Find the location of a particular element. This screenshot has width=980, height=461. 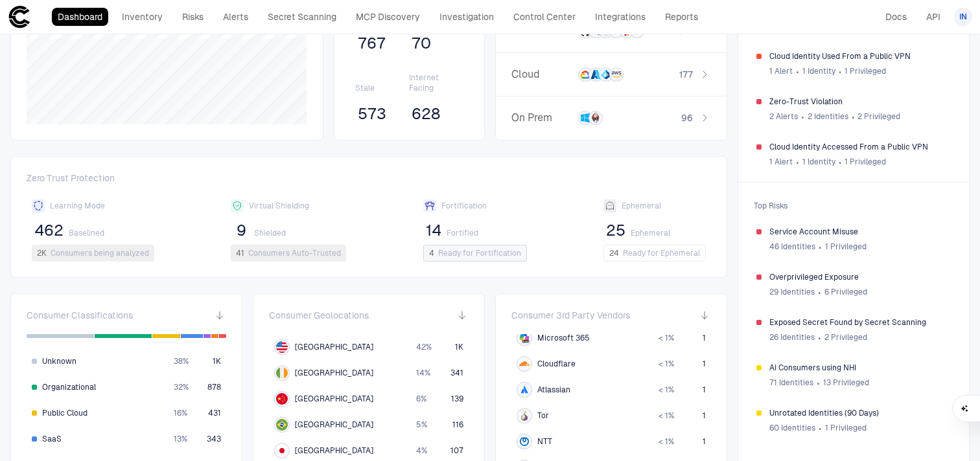

span: Stale is located at coordinates (382, 88).